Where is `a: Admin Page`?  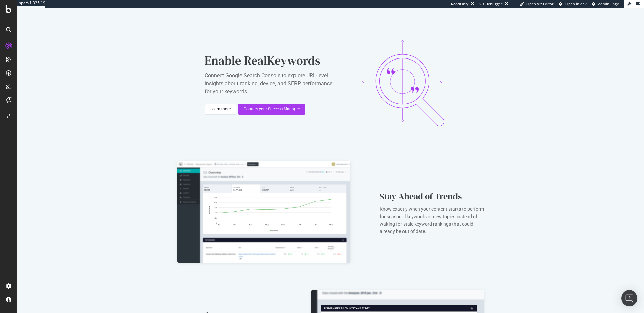 a: Admin Page is located at coordinates (605, 4).